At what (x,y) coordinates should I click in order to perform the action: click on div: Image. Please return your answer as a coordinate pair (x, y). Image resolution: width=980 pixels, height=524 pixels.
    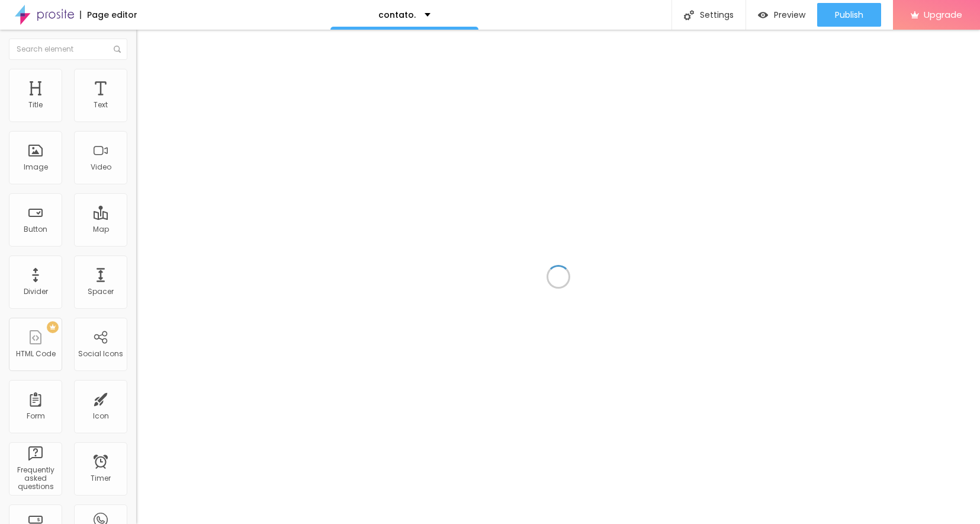
    Looking at the image, I should click on (35, 167).